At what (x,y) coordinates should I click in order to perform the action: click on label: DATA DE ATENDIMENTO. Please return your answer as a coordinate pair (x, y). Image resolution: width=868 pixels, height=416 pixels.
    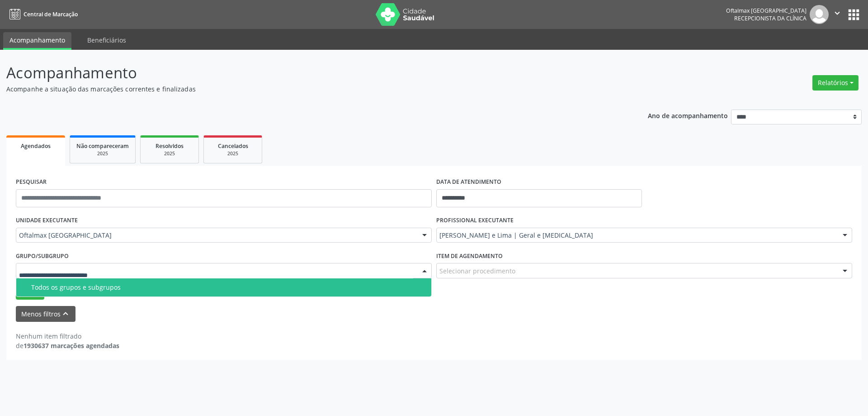
    Looking at the image, I should click on (469, 182).